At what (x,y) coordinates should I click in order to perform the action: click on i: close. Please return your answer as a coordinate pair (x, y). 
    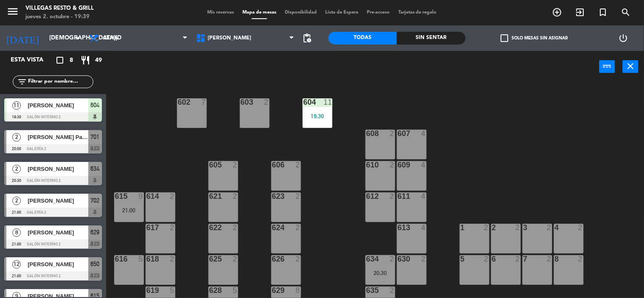
    Looking at the image, I should click on (631, 66).